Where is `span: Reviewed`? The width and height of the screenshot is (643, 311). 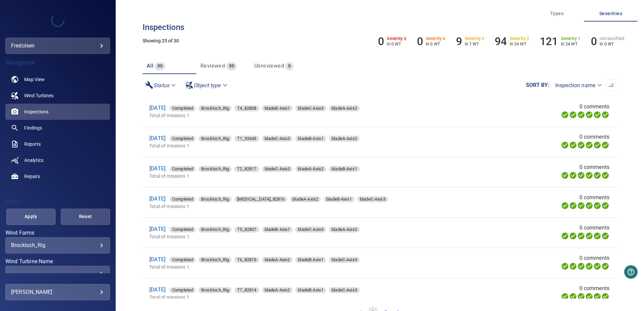
span: Reviewed is located at coordinates (212, 66).